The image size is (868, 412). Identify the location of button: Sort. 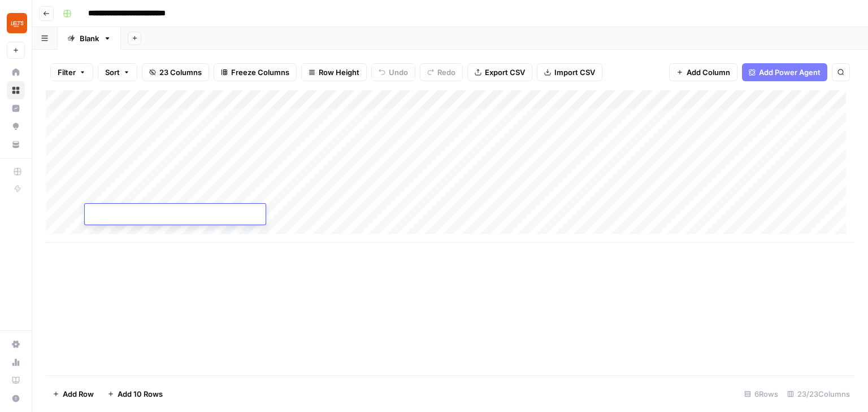
(118, 72).